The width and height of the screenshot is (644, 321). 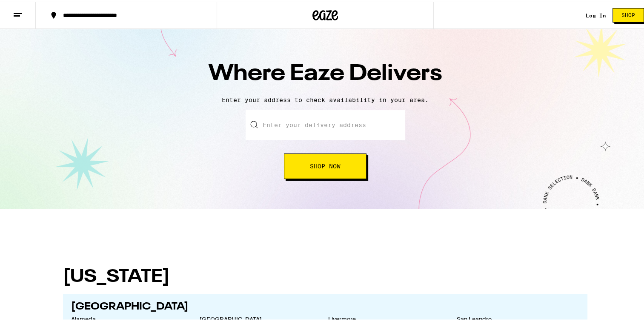 I want to click on a: Log In, so click(x=596, y=13).